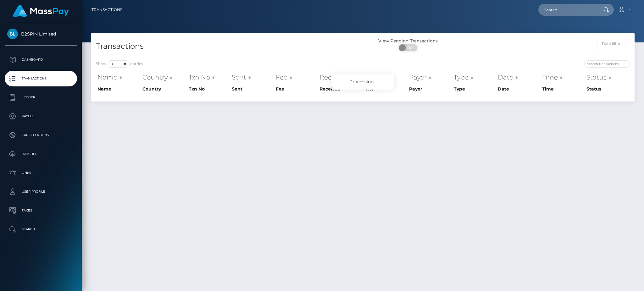  I want to click on th: F/X, so click(386, 77).